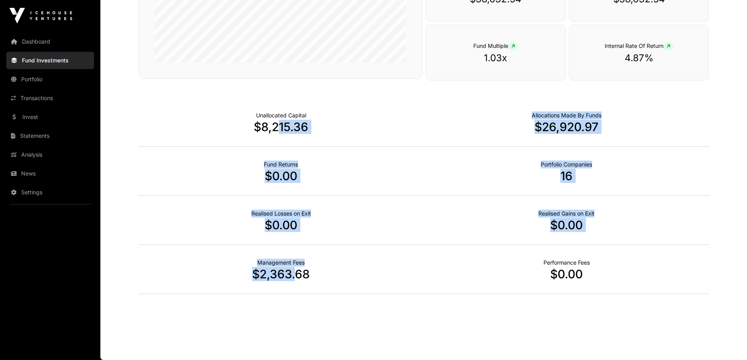  What do you see at coordinates (281, 115) in the screenshot?
I see `p: Cash not yet allocated` at bounding box center [281, 115].